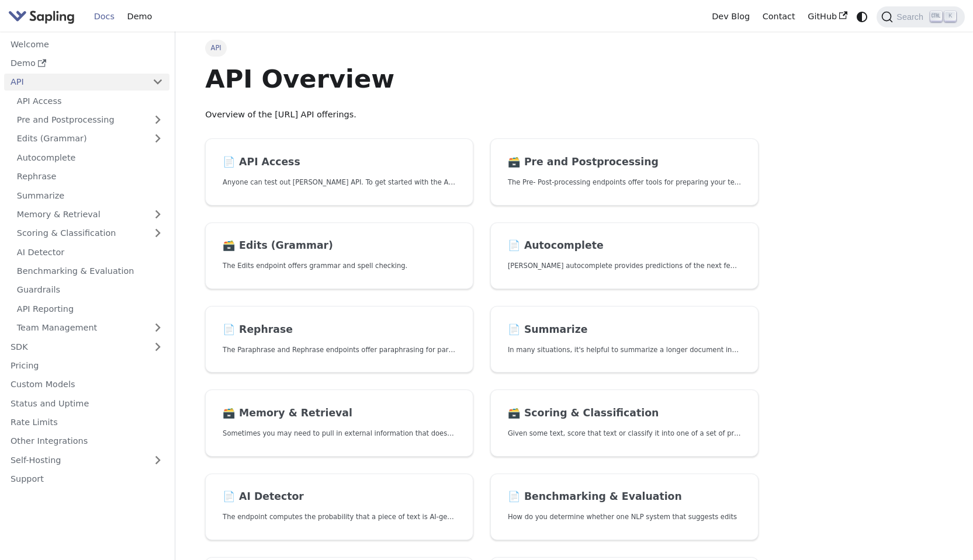  Describe the element at coordinates (90, 157) in the screenshot. I see `a: Autocomplete` at that location.